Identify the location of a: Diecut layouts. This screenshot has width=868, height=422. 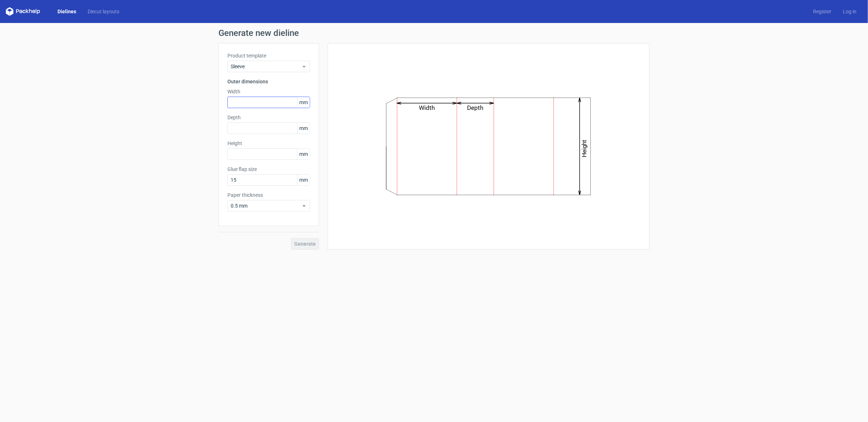
(103, 12).